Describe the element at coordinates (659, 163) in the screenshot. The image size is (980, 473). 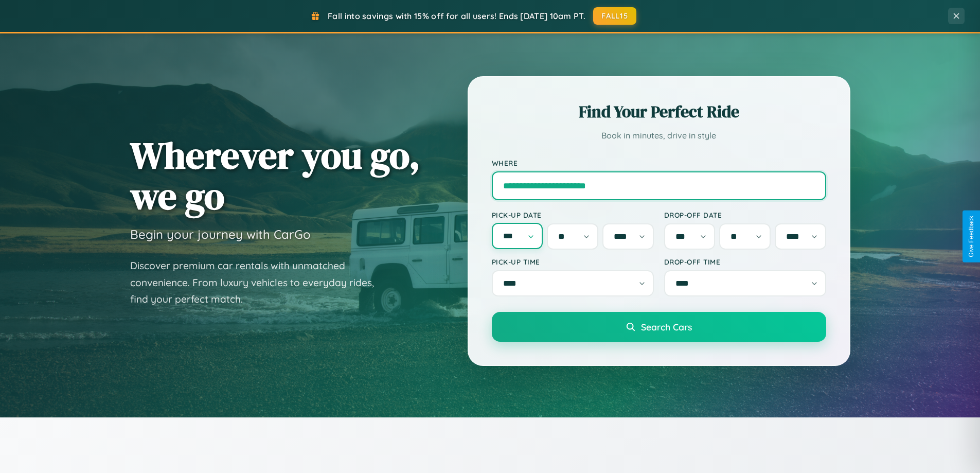
I see `label: Where` at that location.